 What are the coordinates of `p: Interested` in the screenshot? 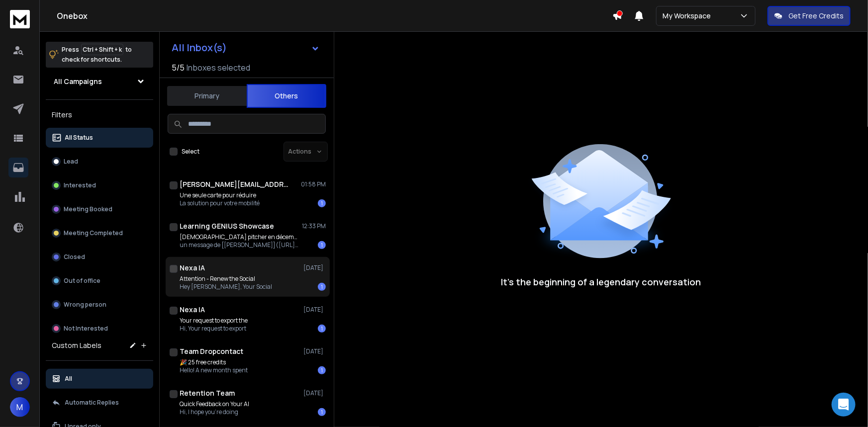 It's located at (80, 186).